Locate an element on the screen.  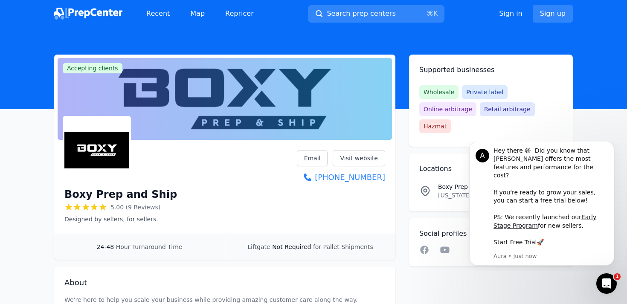
a: Recent is located at coordinates (158, 14).